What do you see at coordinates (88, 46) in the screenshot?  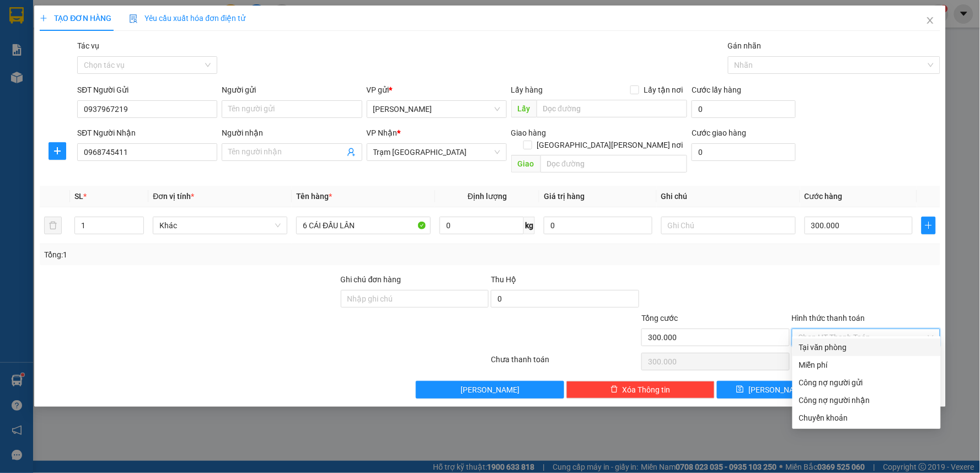 I see `label: Tác vụ` at bounding box center [88, 46].